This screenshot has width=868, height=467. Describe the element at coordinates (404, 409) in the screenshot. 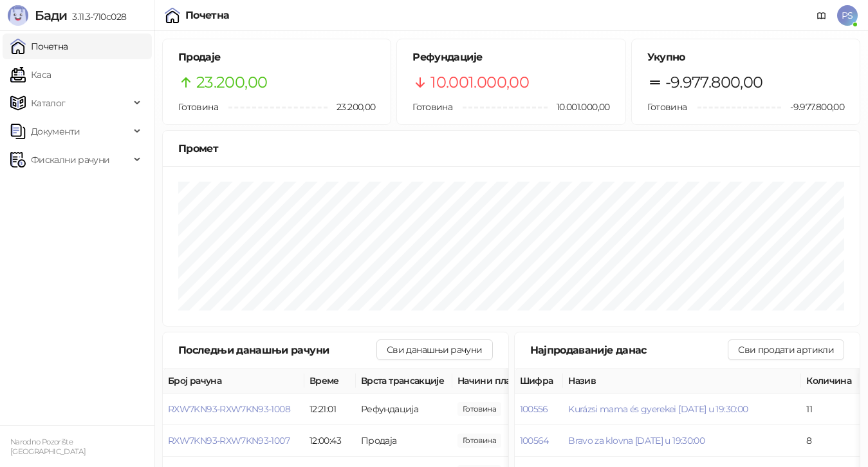

I see `td: Рефундација` at that location.